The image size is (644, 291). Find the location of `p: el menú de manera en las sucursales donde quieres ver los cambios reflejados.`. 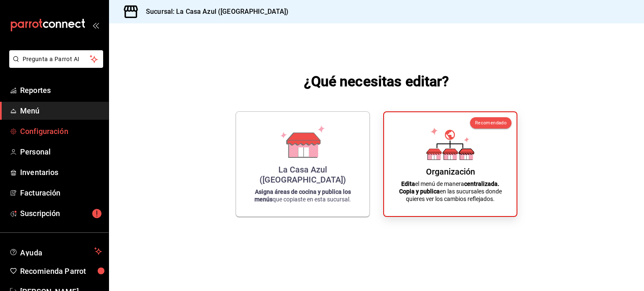

p: el menú de manera en las sucursales donde quieres ver los cambios reflejados. is located at coordinates (450, 191).